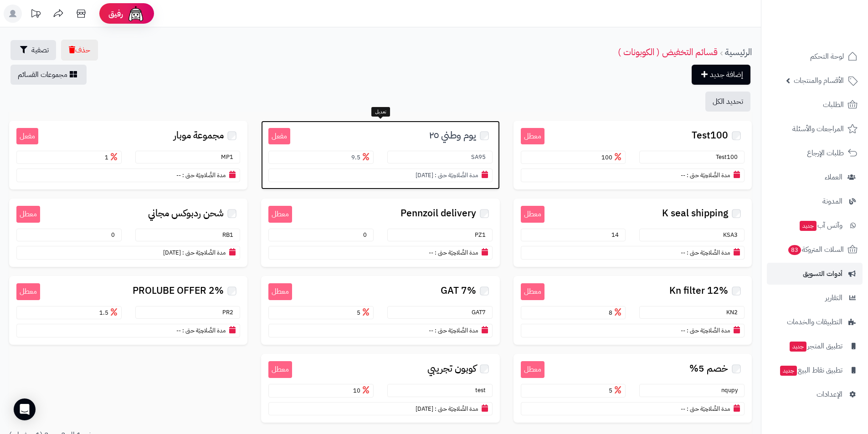  I want to click on a: قسائم التخفيض ( الكوبونات ), so click(667, 52).